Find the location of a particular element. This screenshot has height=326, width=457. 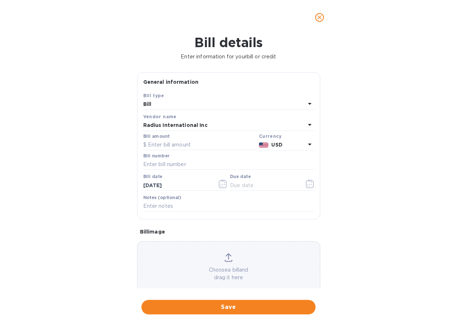

b: General information is located at coordinates (171, 82).